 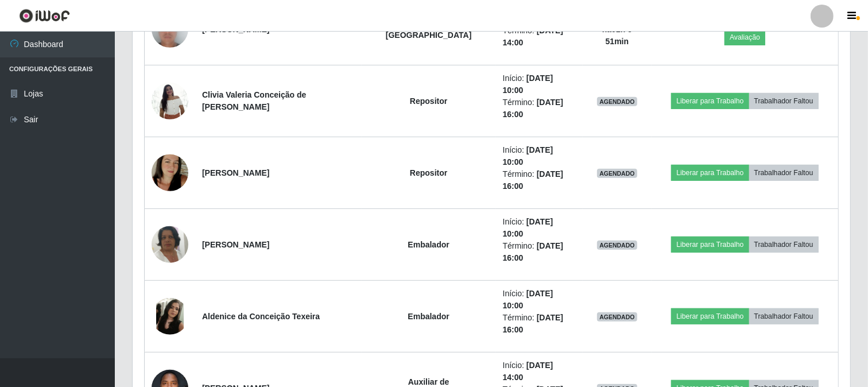 What do you see at coordinates (170, 173) in the screenshot?
I see `img: 1682443314153.jpeg` at bounding box center [170, 173].